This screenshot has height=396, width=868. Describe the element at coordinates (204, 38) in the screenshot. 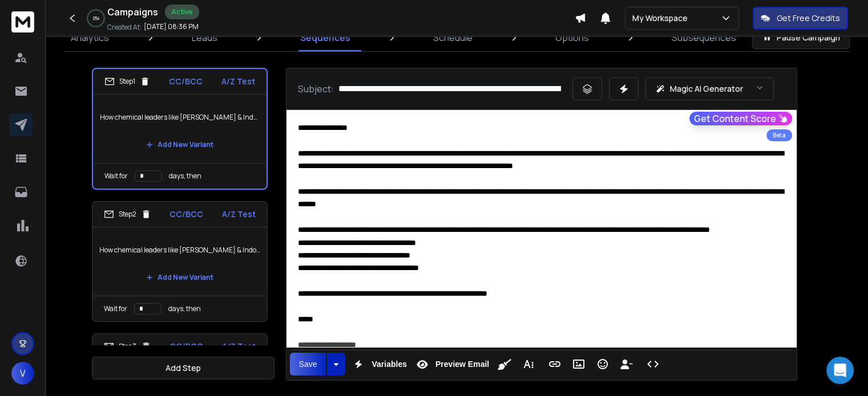

I see `p: Leads` at that location.